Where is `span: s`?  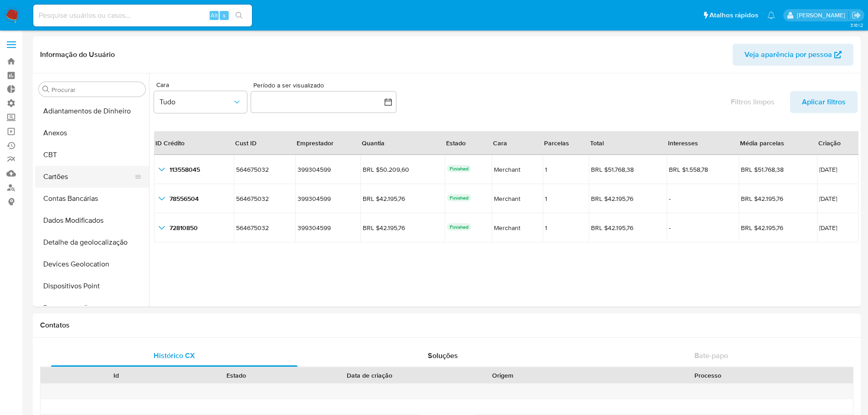
span: s is located at coordinates (224, 15).